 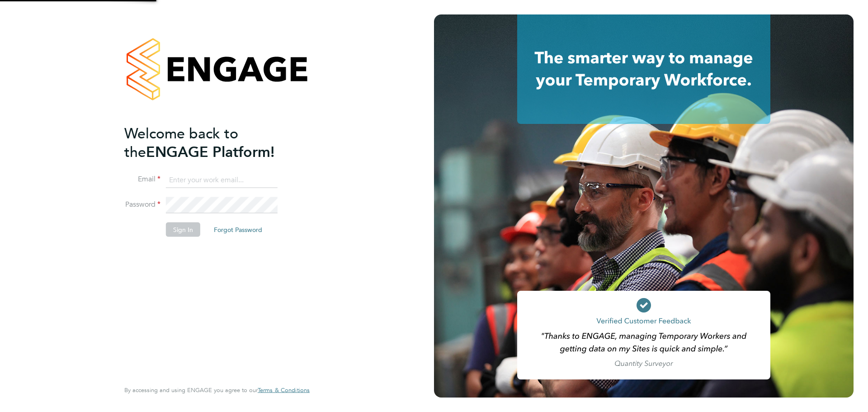 I want to click on input: Enter your work email..., so click(x=222, y=180).